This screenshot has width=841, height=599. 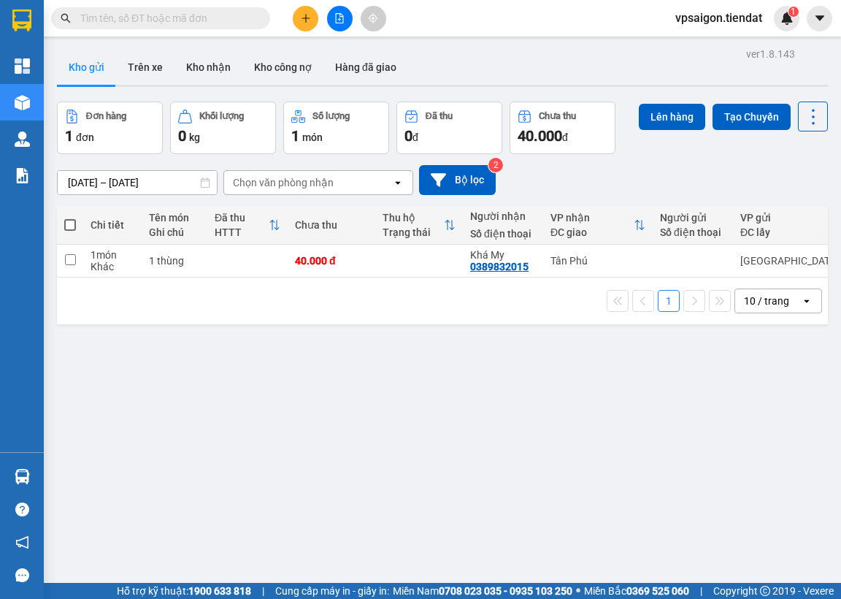 What do you see at coordinates (366, 67) in the screenshot?
I see `button: Hàng đã giao` at bounding box center [366, 67].